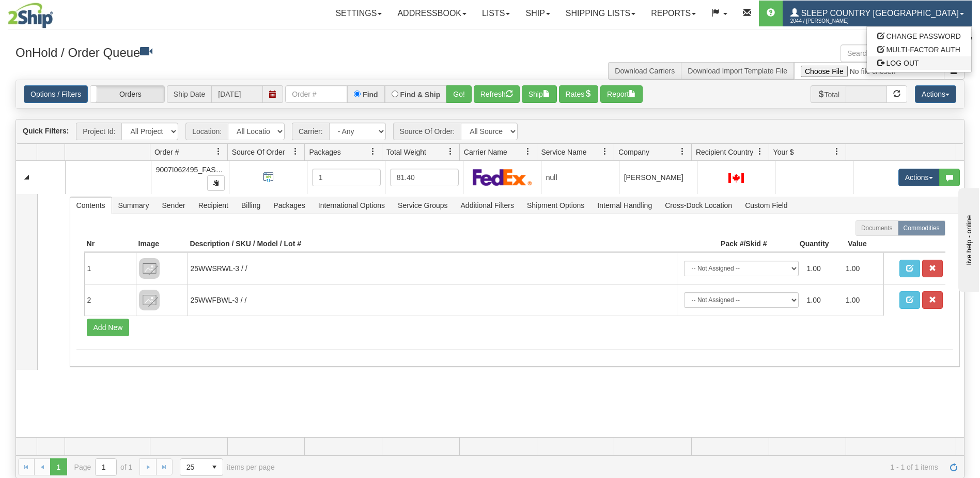  Describe the element at coordinates (311, 131) in the screenshot. I see `span: Carrier:` at that location.